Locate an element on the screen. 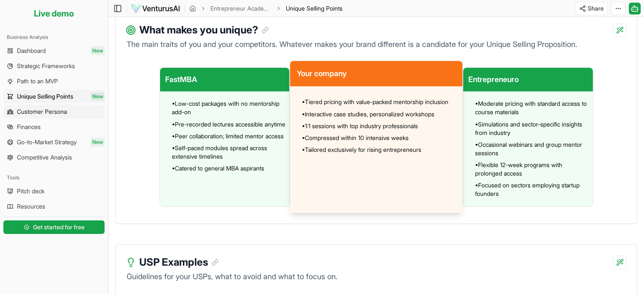  img: tab_domain_overview_orange.svg is located at coordinates (26, 53).